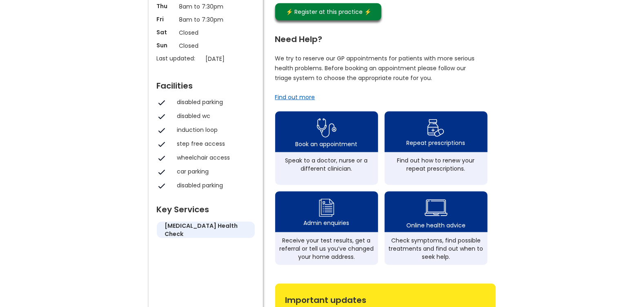  Describe the element at coordinates (436, 148) in the screenshot. I see `a: repeat prescription iconRepeat prescriptionsFind out how to renew your repeat prescriptions.` at that location.